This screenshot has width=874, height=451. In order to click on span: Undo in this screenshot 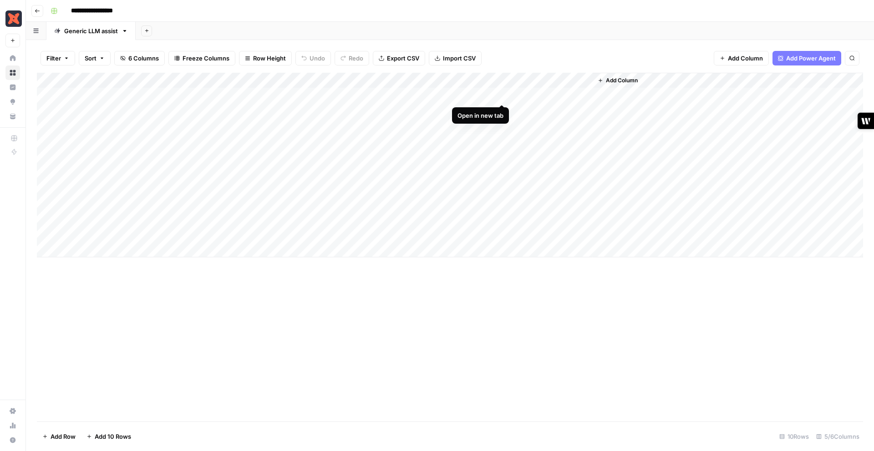, I will do `click(317, 58)`.